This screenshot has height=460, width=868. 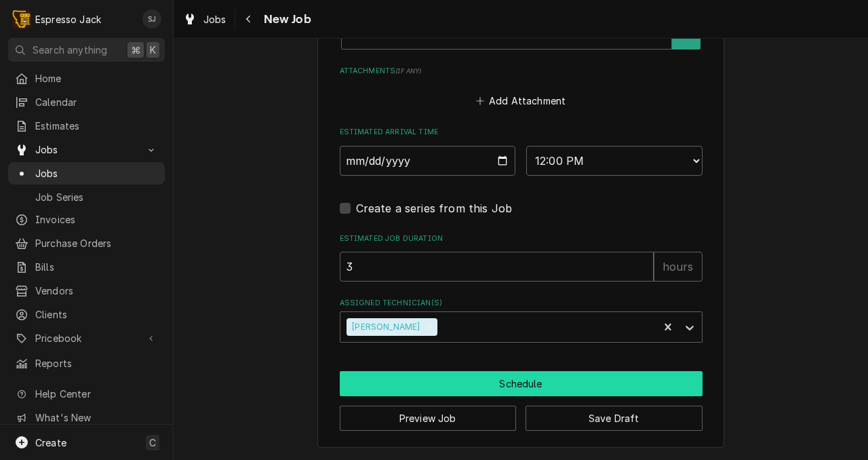 I want to click on label: Estimated Arrival Time, so click(x=521, y=133).